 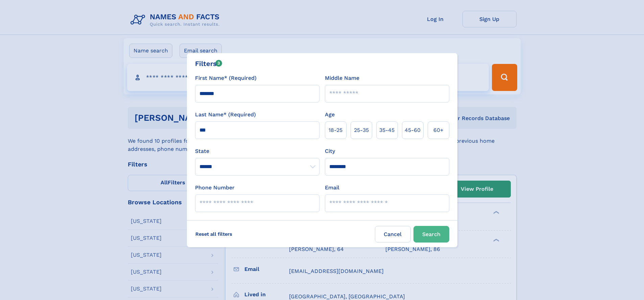 I want to click on label: Cancel, so click(x=393, y=234).